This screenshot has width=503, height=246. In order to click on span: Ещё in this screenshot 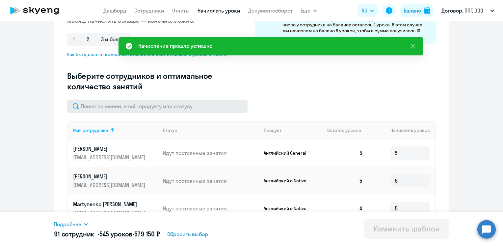, I will do `click(306, 11)`.